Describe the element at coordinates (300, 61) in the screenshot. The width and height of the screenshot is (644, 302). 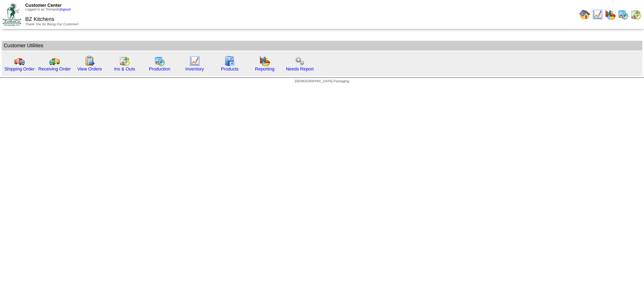
I see `img: workflow.png` at that location.